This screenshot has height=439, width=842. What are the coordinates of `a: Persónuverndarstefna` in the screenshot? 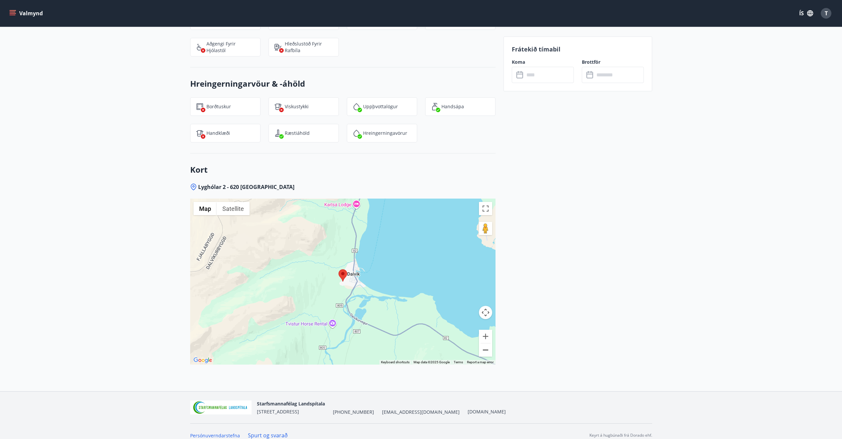 It's located at (215, 435).